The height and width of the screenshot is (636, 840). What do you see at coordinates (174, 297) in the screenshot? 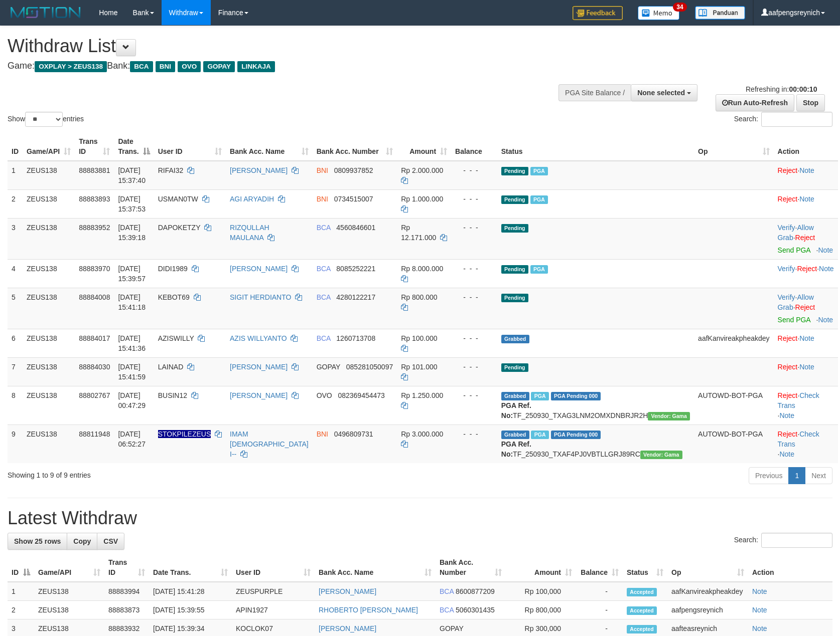
I see `span: KEBOT69` at bounding box center [174, 297].